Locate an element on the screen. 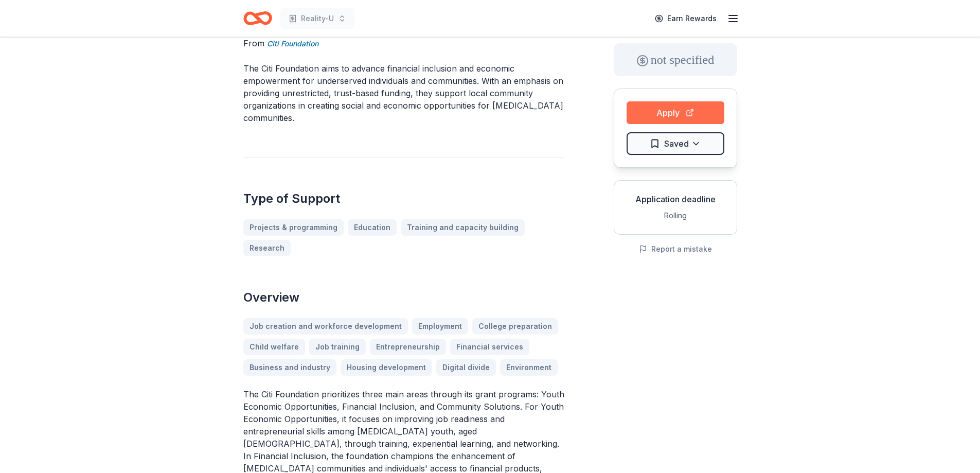 This screenshot has width=980, height=473. div: Application deadline is located at coordinates (675, 199).